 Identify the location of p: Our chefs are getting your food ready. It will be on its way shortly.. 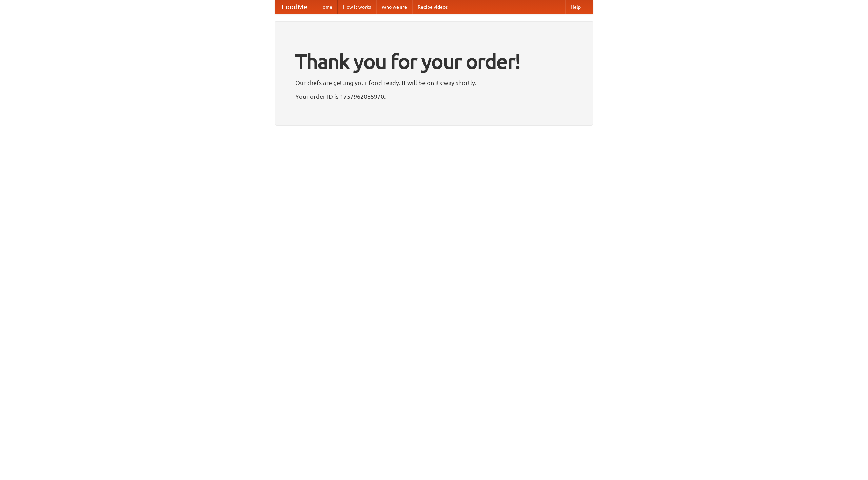
(434, 83).